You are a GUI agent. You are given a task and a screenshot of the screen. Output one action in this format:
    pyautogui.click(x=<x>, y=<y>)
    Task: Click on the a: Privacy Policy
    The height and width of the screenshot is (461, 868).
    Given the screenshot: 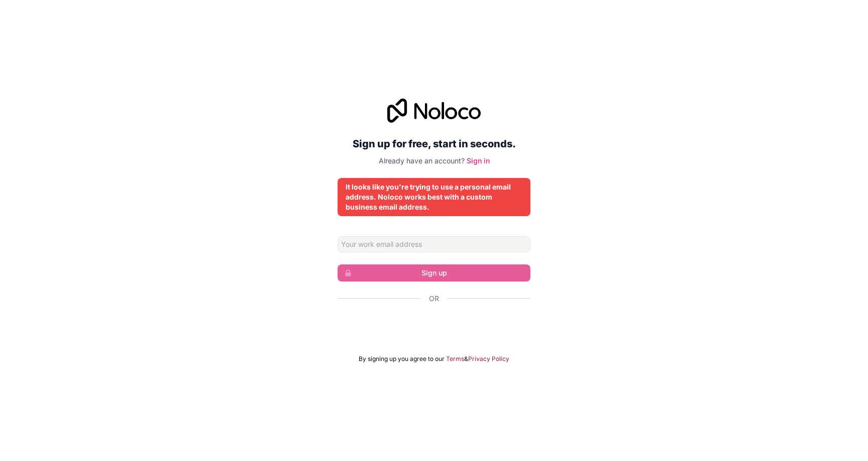 What is the action you would take?
    pyautogui.click(x=489, y=359)
    